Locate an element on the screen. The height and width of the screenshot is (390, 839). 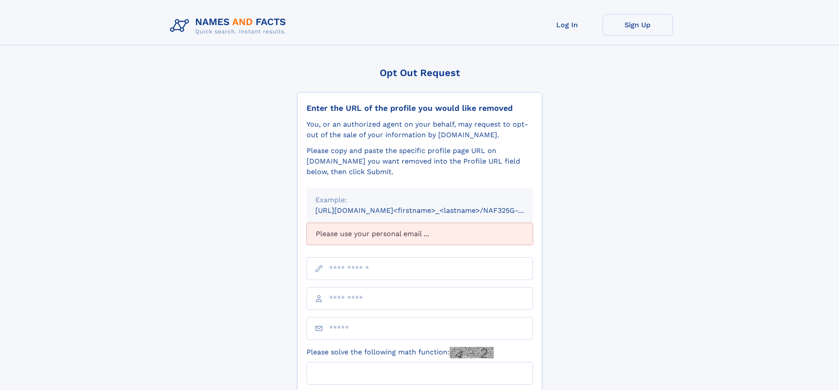
img: Logo Names and Facts is located at coordinates (230, 26).